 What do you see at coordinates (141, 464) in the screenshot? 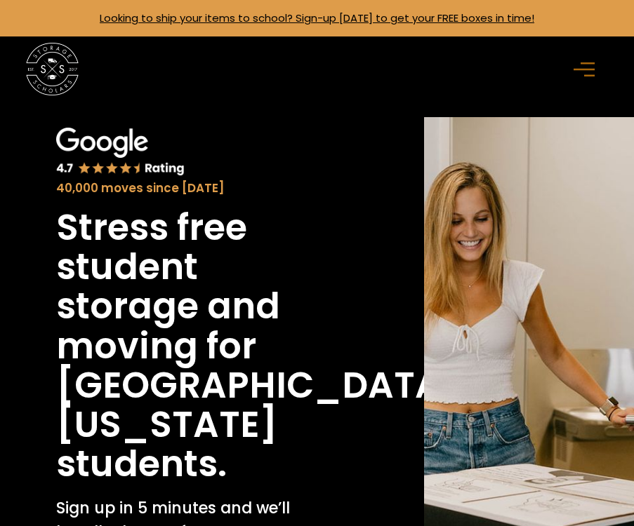
I see `h1: students.` at bounding box center [141, 464].